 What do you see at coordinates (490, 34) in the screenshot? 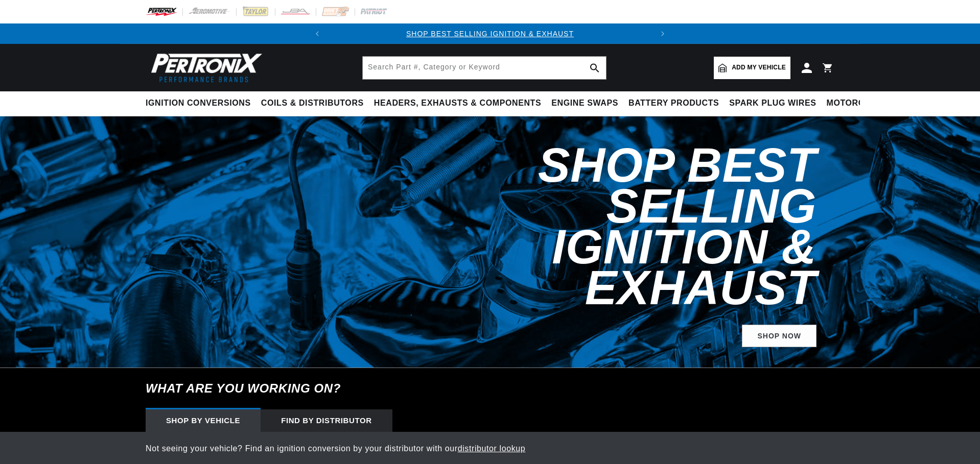
I see `div: Announcement` at bounding box center [490, 34].